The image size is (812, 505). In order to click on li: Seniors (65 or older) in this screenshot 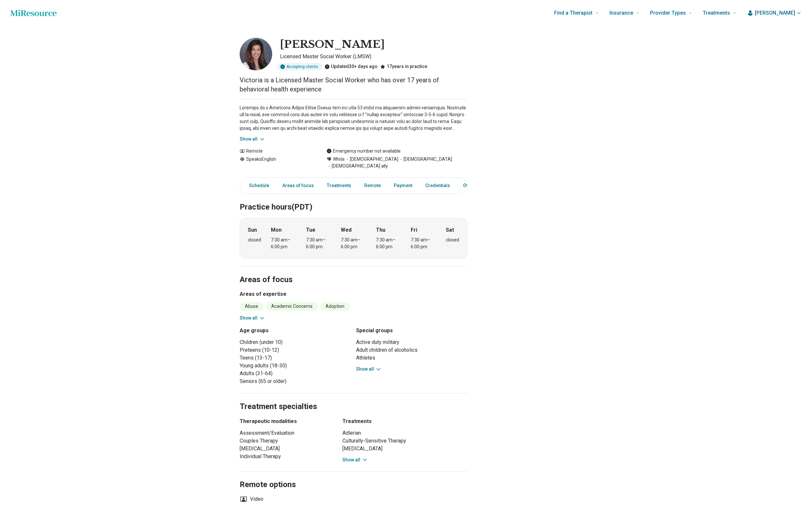, I will do `click(295, 381)`.